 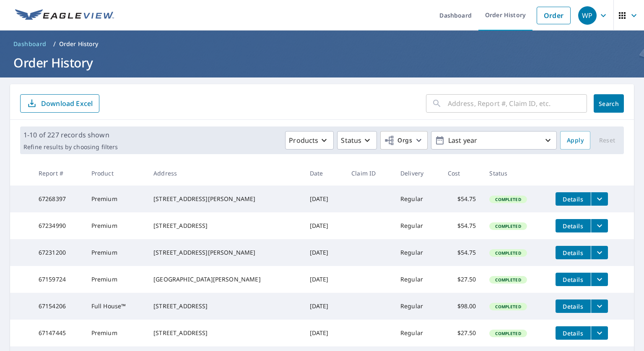 I want to click on h1: Order History, so click(x=322, y=62).